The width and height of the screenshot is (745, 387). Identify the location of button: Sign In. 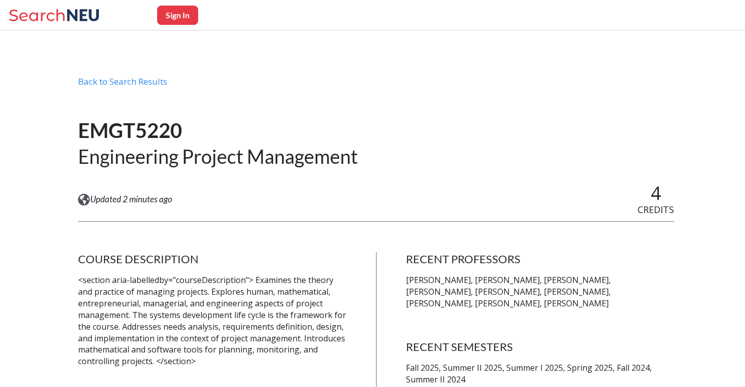
(177, 15).